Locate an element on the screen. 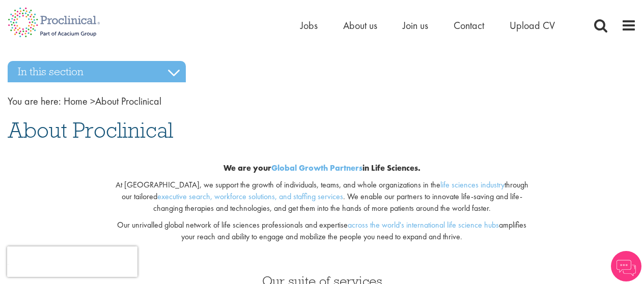 This screenshot has height=284, width=644. span: Upload CV is located at coordinates (531, 25).